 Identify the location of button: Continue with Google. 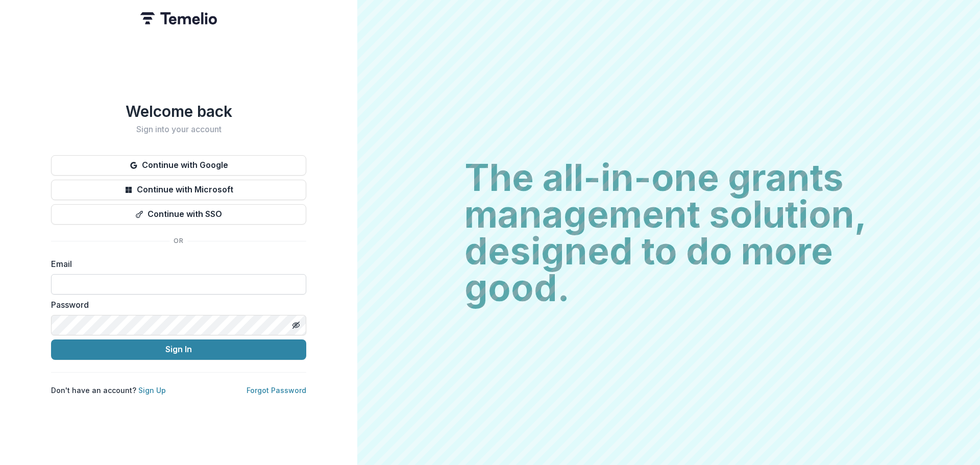
(178, 165).